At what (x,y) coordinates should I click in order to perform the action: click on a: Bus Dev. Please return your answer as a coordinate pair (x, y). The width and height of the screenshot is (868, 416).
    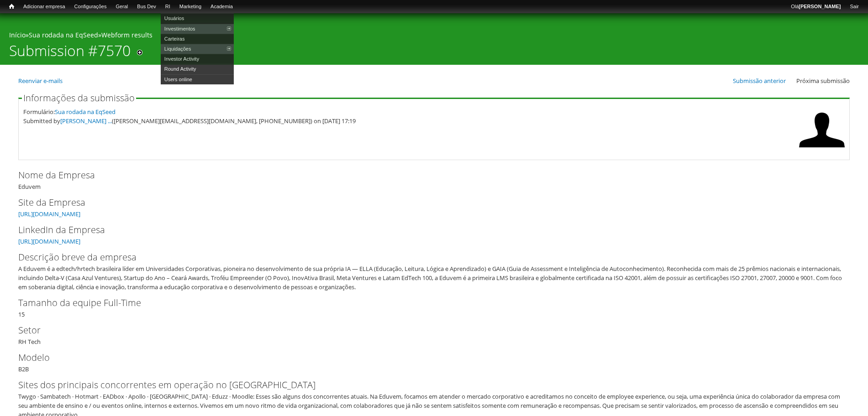
    Looking at the image, I should click on (146, 7).